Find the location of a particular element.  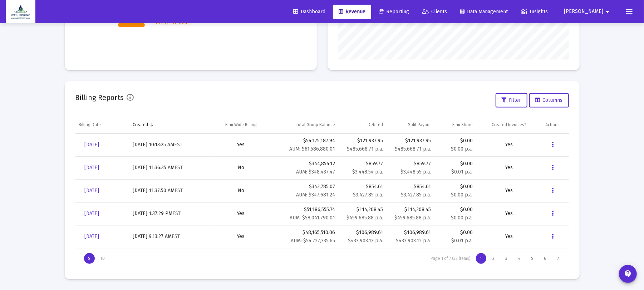

div: $344,854.12 is located at coordinates (307, 168).